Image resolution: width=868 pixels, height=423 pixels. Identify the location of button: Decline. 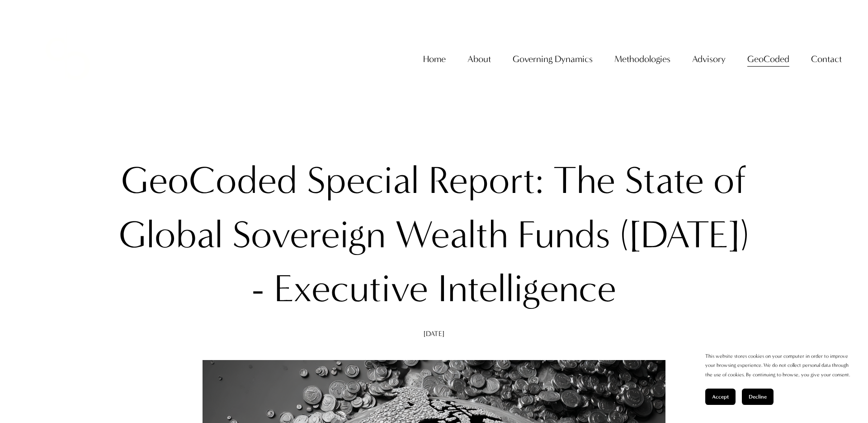
(758, 396).